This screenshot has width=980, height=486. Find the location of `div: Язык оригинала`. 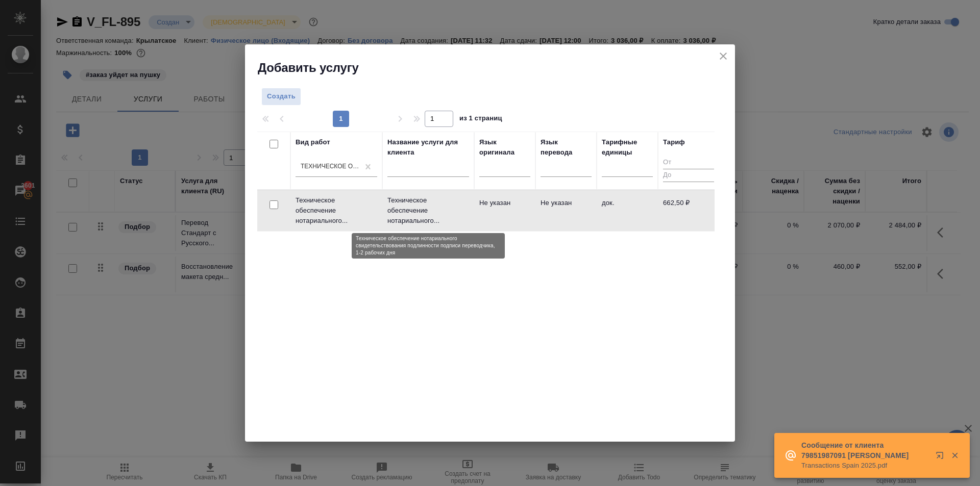

div: Язык оригинала is located at coordinates (504, 147).